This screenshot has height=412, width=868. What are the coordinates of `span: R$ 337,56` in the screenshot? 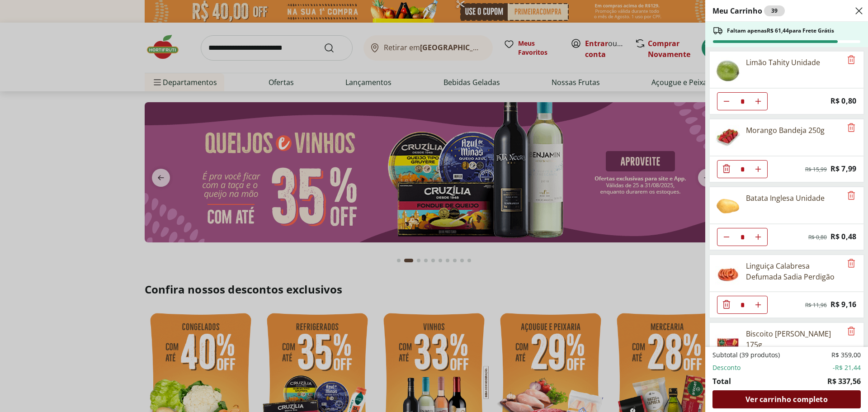 It's located at (844, 381).